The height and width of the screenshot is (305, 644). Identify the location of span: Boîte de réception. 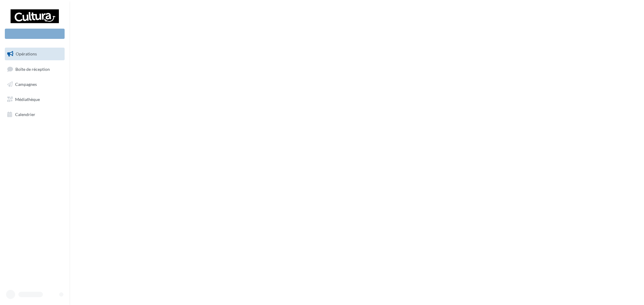
(33, 69).